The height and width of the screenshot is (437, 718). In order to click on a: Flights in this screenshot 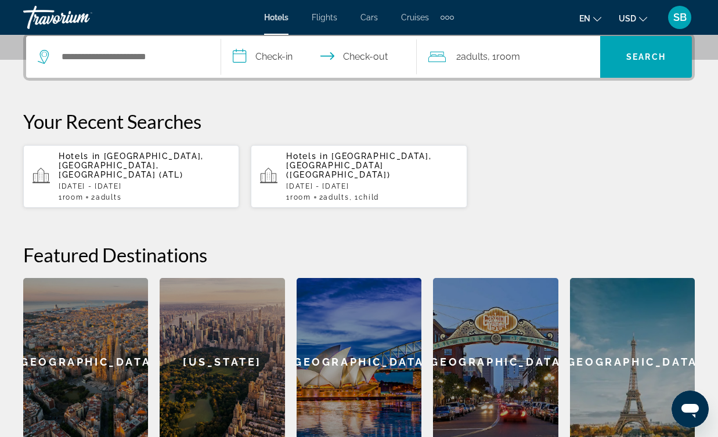, I will do `click(325, 17)`.